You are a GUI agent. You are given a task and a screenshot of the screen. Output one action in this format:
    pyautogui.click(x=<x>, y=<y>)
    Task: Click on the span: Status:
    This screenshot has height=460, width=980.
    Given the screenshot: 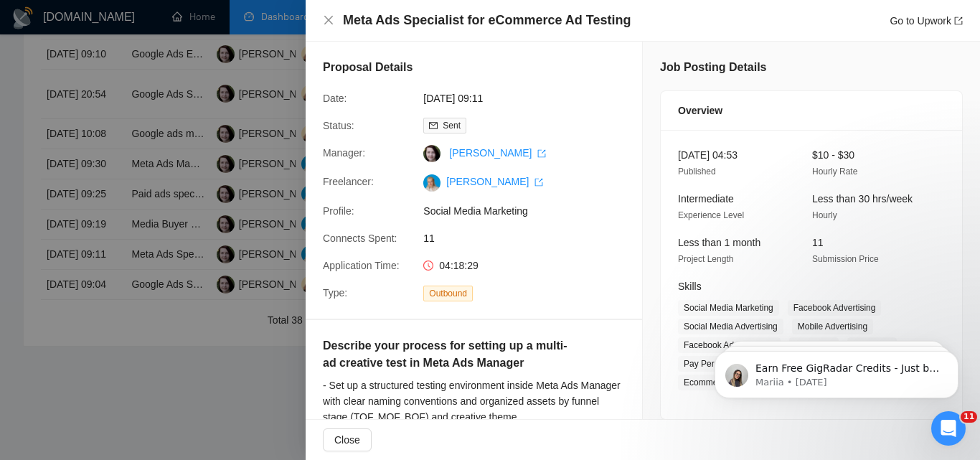 What is the action you would take?
    pyautogui.click(x=338, y=126)
    